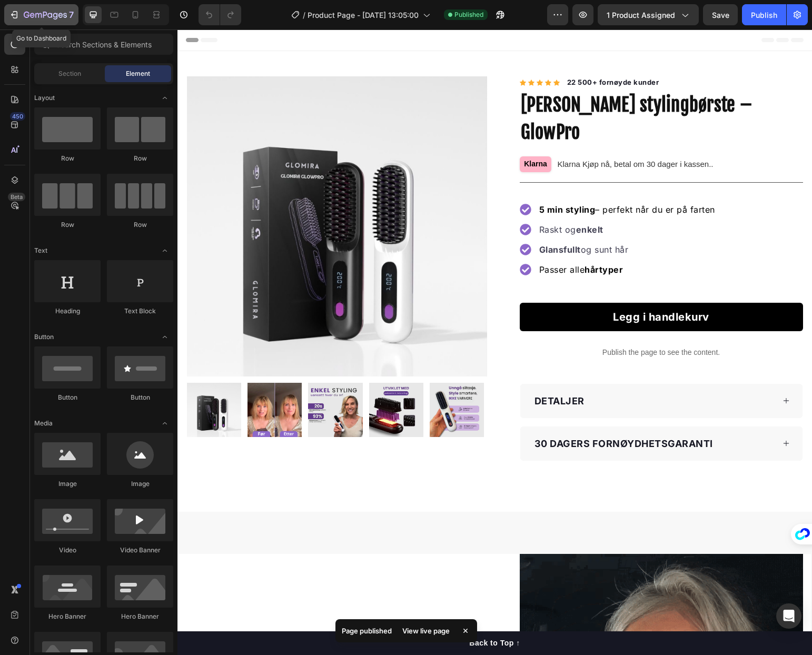 The image size is (812, 655). What do you see at coordinates (45, 98) in the screenshot?
I see `span: Layout` at bounding box center [45, 98].